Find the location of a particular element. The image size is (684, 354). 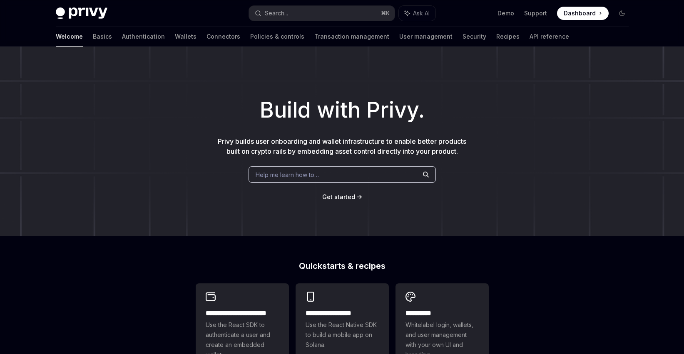

a: Connectors is located at coordinates (223, 37).